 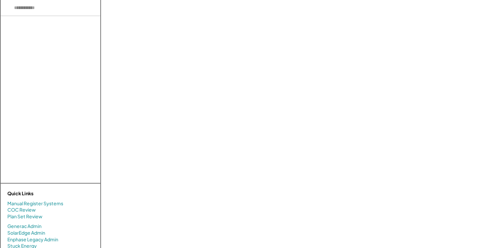 What do you see at coordinates (24, 227) in the screenshot?
I see `a: Generac Admin` at bounding box center [24, 227].